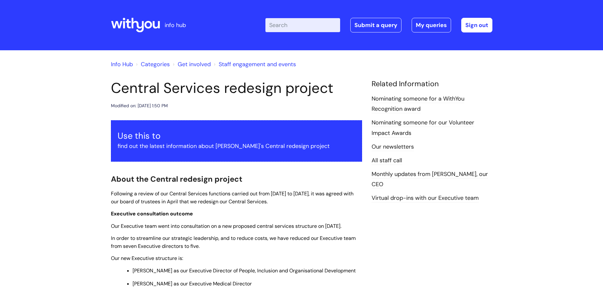  What do you see at coordinates (425, 198) in the screenshot?
I see `a: Virtual drop-ins with our Executive team` at bounding box center [425, 198].